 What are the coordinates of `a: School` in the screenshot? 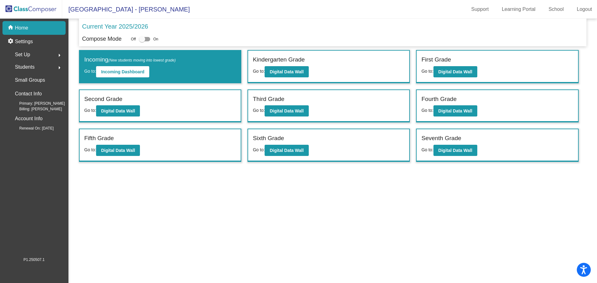 It's located at (555, 9).